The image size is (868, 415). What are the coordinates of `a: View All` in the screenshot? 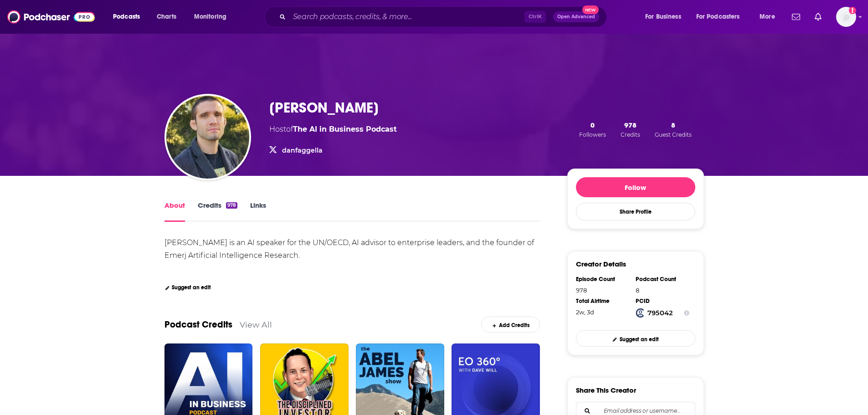 It's located at (255, 325).